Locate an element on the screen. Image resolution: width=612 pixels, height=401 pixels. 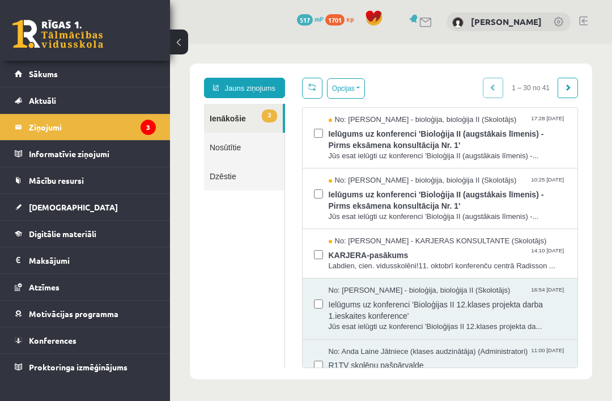
span: mP is located at coordinates (319, 19).